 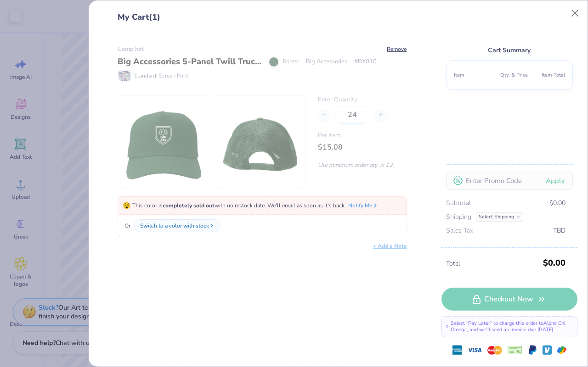 What do you see at coordinates (559, 231) in the screenshot?
I see `span: TBD` at bounding box center [559, 231].